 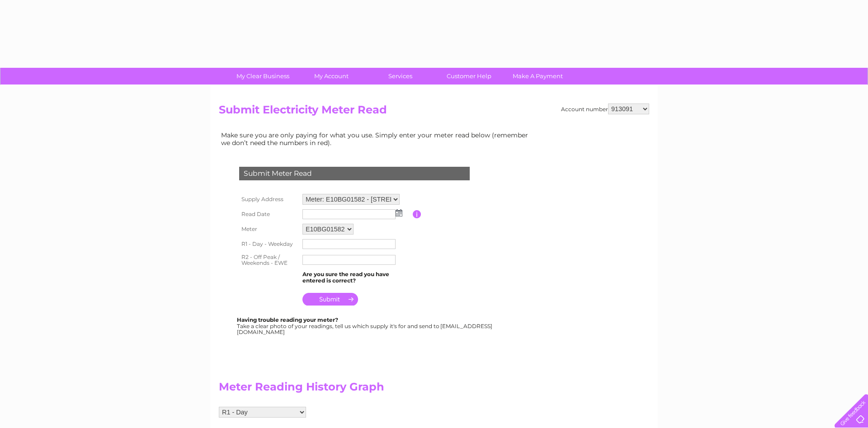 I want to click on td: Are you sure the read you have entered is correct?, so click(x=356, y=277).